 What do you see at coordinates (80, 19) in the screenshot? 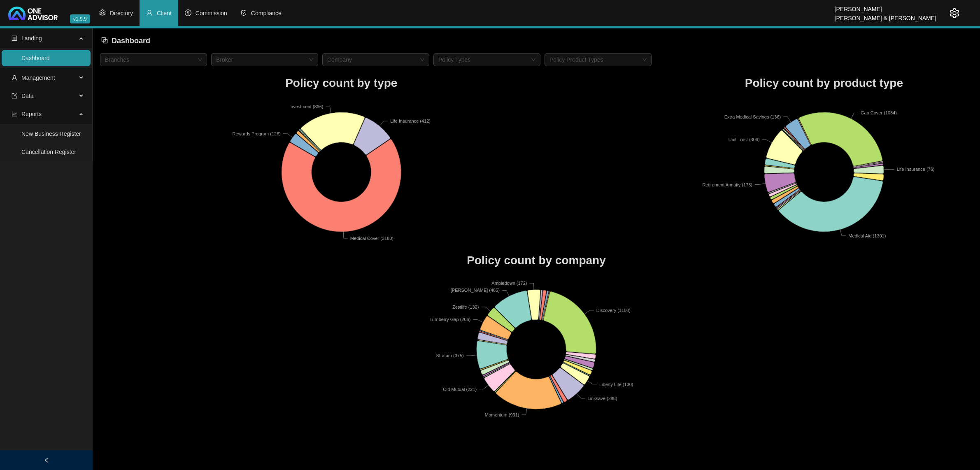
I see `span: v1.9.9` at bounding box center [80, 19].